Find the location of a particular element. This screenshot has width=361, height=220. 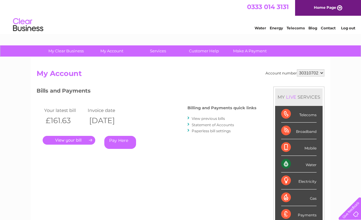

a: My Clear Business is located at coordinates (66, 51).